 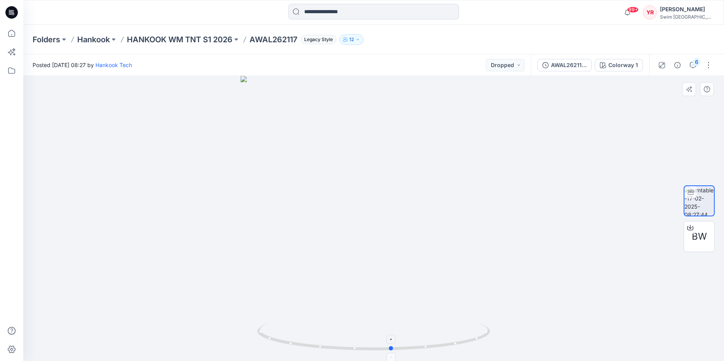 What do you see at coordinates (565, 65) in the screenshot?
I see `button: AWAL262117-EDIT 01` at bounding box center [565, 65].